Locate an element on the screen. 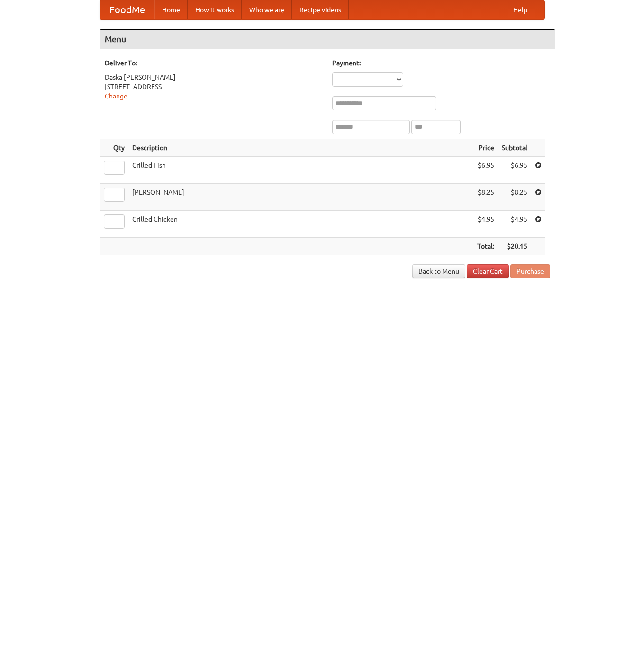 This screenshot has width=644, height=670. a: Who we are is located at coordinates (266, 10).